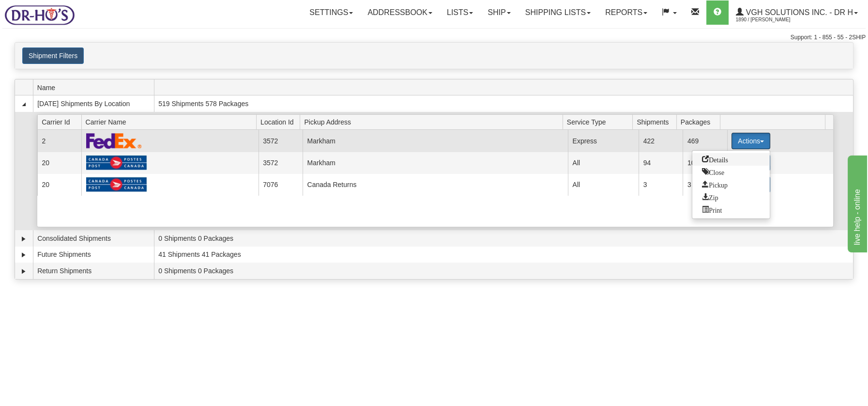 This screenshot has width=868, height=406. I want to click on td: 2, so click(59, 140).